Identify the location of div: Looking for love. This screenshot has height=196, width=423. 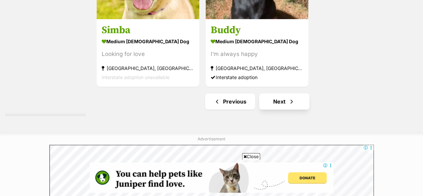
(148, 54).